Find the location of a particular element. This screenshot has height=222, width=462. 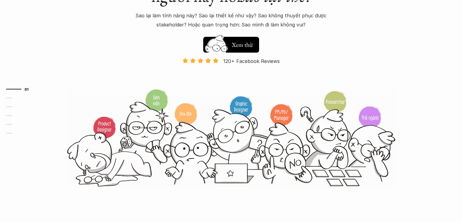

a: Xem thử is located at coordinates (231, 43).